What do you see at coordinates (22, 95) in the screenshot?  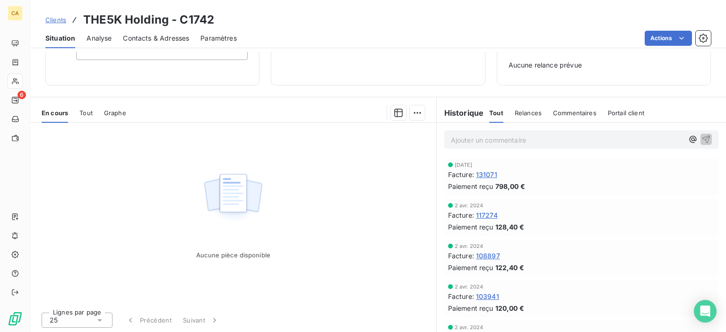 I see `span: 6` at bounding box center [22, 95].